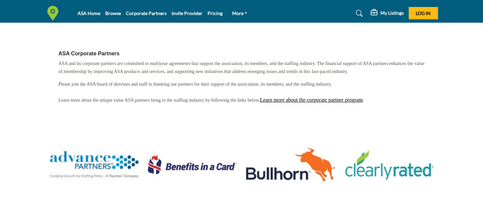 The image size is (483, 216). What do you see at coordinates (195, 92) in the screenshot?
I see `span: Please join the ASA board of directors and staff in thanking our partners for their support of th...` at bounding box center [195, 92].